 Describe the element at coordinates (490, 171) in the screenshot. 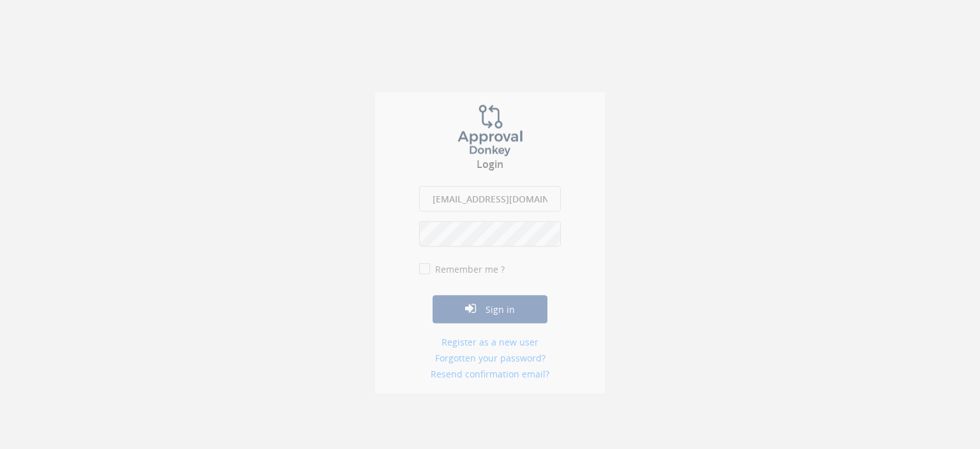

I see `h3: Login` at that location.